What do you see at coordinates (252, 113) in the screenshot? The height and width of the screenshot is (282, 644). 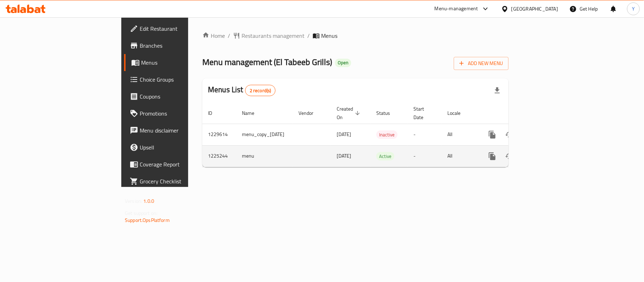 I see `span: Name` at bounding box center [252, 113].